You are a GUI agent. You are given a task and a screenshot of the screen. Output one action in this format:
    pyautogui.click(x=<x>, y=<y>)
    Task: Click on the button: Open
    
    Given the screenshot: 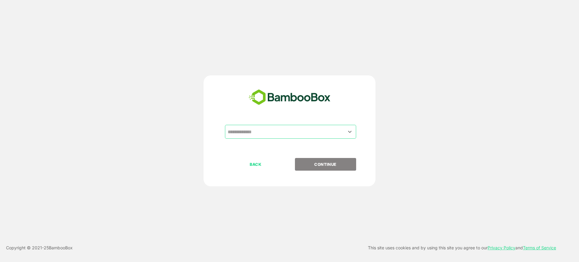 What is the action you would take?
    pyautogui.click(x=350, y=132)
    